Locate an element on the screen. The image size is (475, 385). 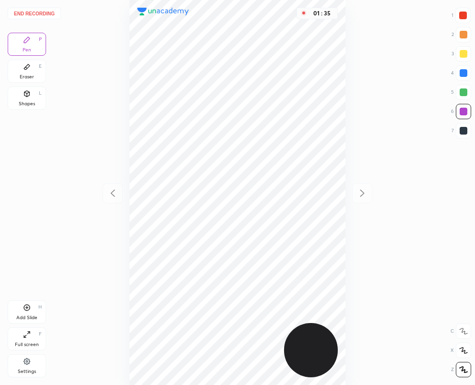
div: C is located at coordinates (461, 331).